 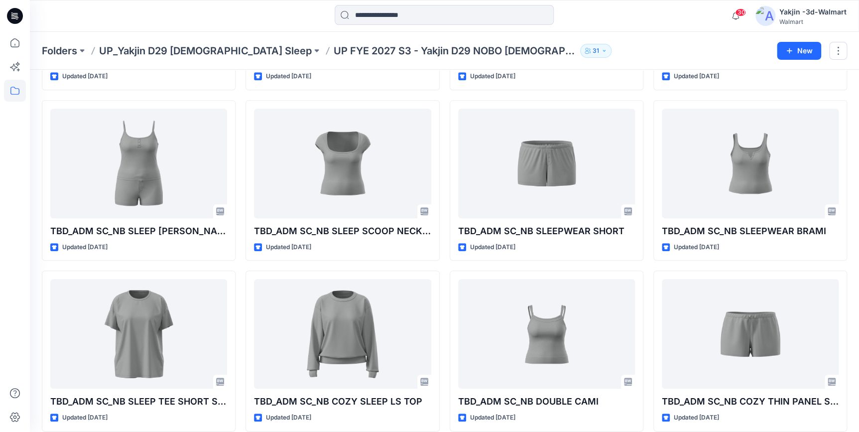 I want to click on p: TBD_ADM SC_NB DOUBLE CAMI, so click(x=546, y=401).